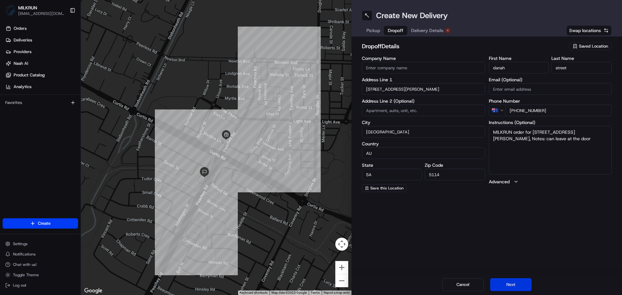 This screenshot has height=295, width=622. Describe the element at coordinates (26, 275) in the screenshot. I see `span: Toggle Theme` at that location.